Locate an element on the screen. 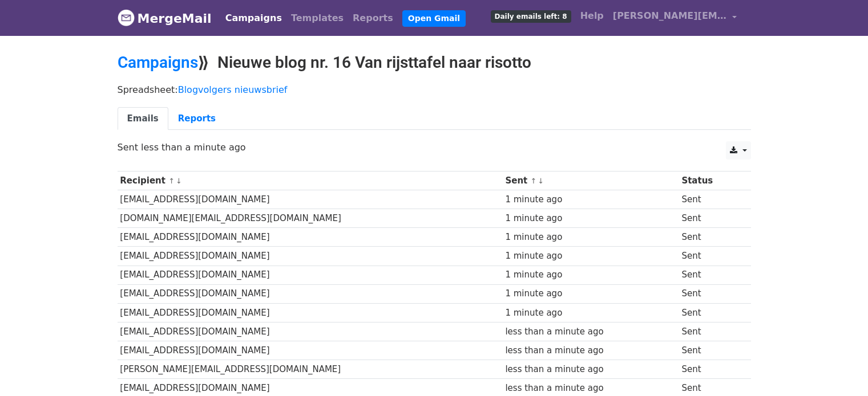 Image resolution: width=868 pixels, height=396 pixels. a: Emails is located at coordinates (142, 119).